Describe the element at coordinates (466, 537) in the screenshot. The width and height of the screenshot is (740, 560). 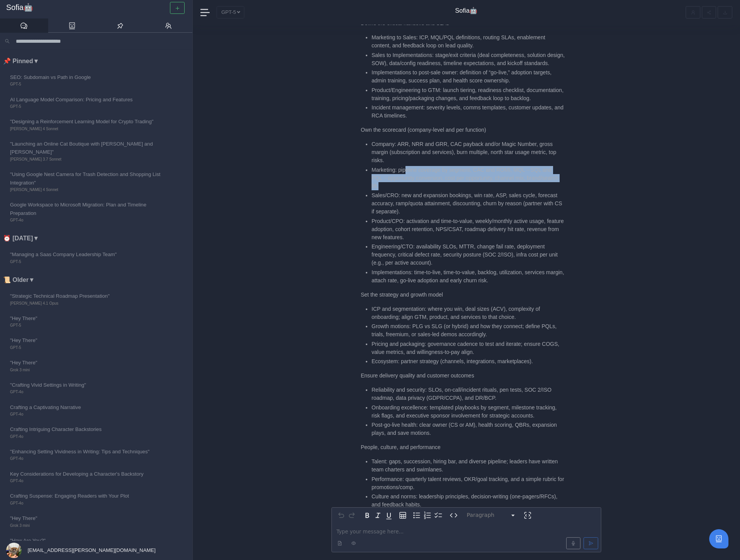
I see `div: editable markdown` at that location.